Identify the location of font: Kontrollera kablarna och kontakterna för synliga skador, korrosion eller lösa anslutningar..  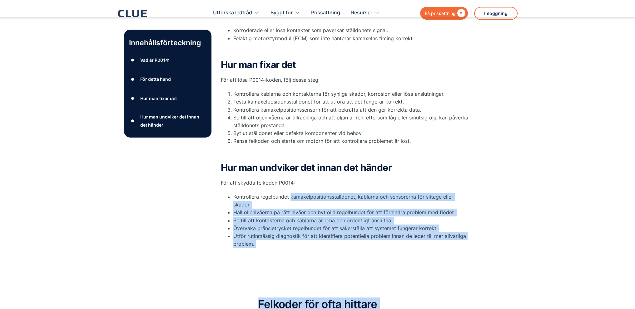
(339, 94).